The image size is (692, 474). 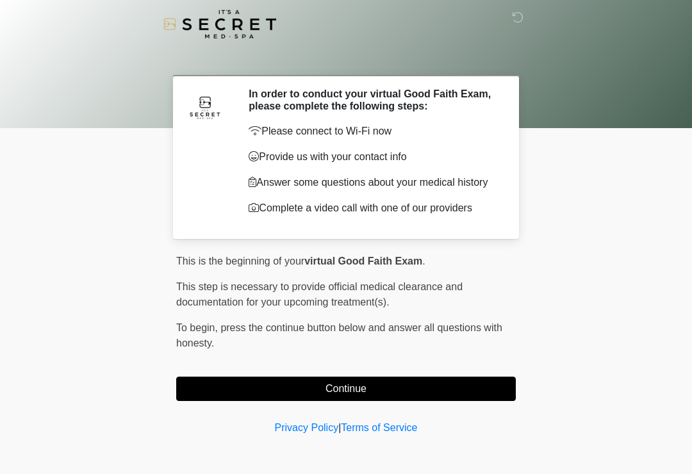 I want to click on span: To begin,, so click(x=198, y=327).